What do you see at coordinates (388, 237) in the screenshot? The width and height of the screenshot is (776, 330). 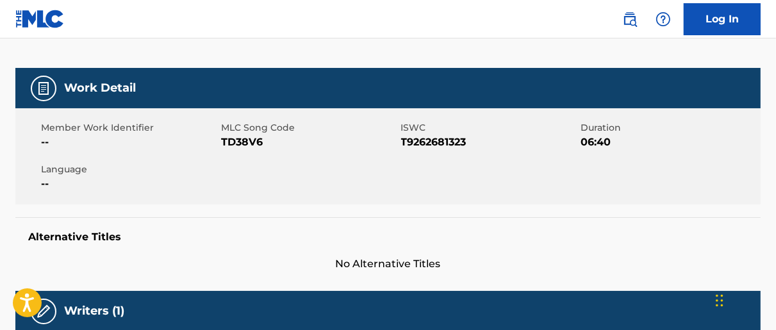 I see `h5: Alternative Titles` at bounding box center [388, 237].